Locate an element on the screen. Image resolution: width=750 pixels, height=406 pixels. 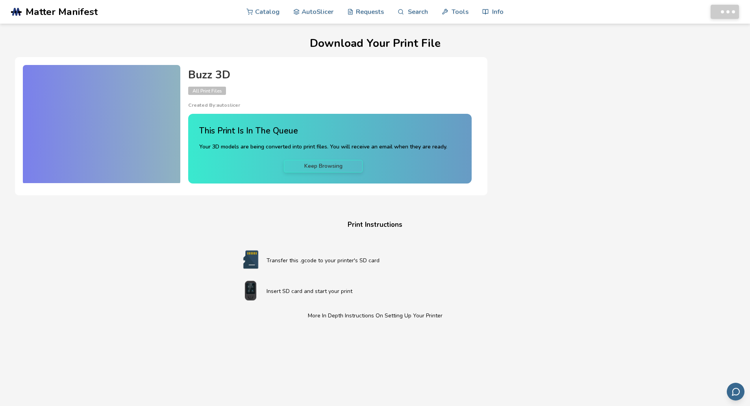
p: More In Depth Instructions On Setting Up Your Printer is located at coordinates (375, 315).